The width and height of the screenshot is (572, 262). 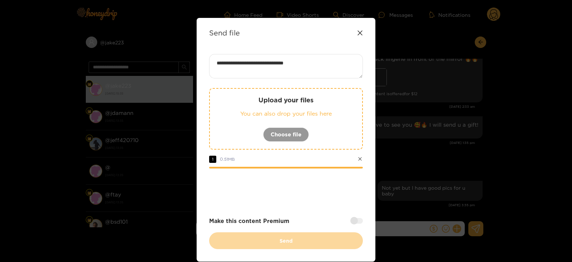 I want to click on span: 1, so click(x=213, y=159).